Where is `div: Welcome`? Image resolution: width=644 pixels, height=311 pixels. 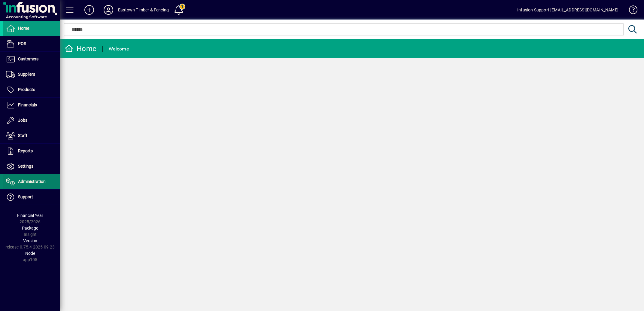
div: Welcome is located at coordinates (119, 49).